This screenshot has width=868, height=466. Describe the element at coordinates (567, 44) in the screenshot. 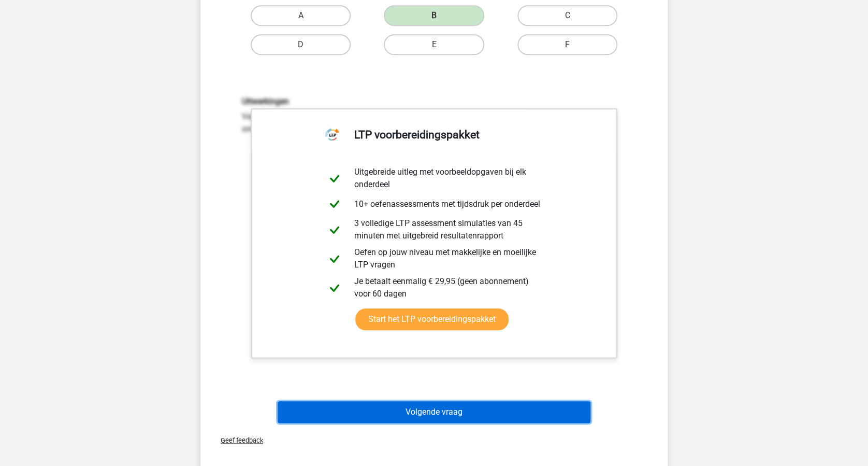

I see `label: F` at that location.